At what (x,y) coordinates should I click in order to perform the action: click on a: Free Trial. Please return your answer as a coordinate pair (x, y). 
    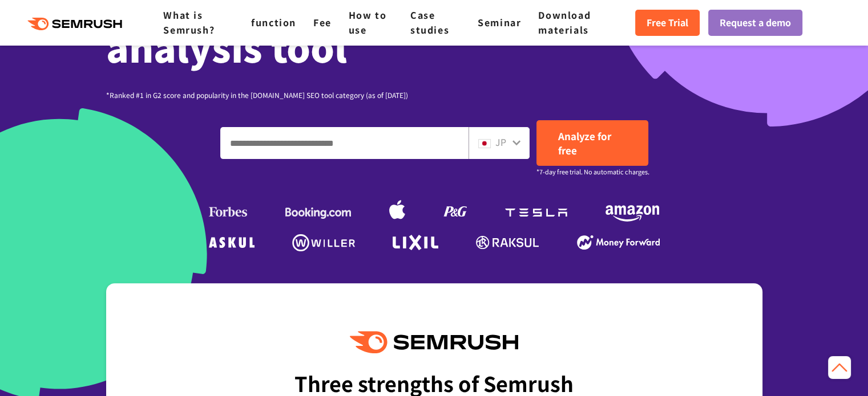
    Looking at the image, I should click on (667, 23).